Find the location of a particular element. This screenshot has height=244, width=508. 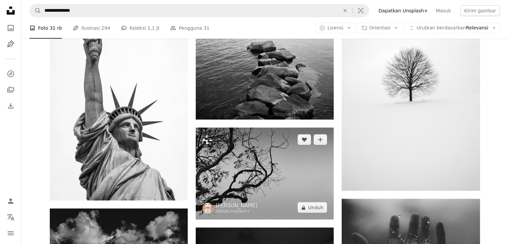

span: Orientasi is located at coordinates (380, 28).